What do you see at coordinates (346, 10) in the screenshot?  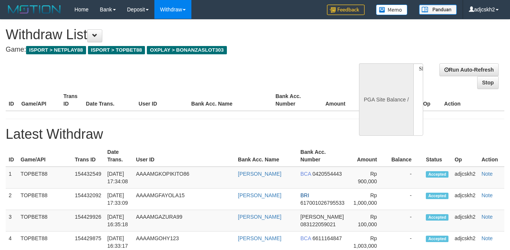 I see `img: Feedback.jpg` at bounding box center [346, 10].